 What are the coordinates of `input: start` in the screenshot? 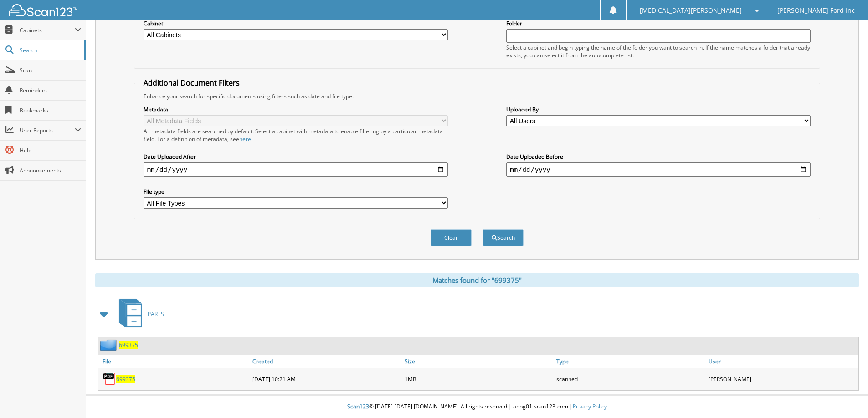 It's located at (295, 170).